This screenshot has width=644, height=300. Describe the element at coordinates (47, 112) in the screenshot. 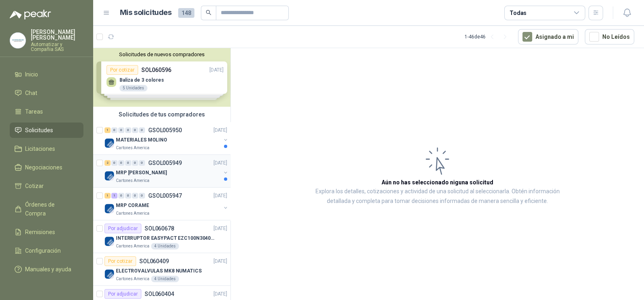

I see `a: Tareas` at that location.